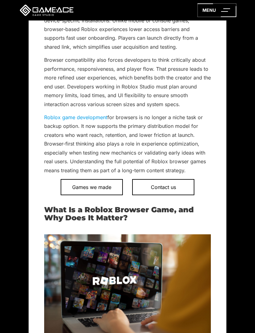 Image resolution: width=255 pixels, height=333 pixels. Describe the element at coordinates (127, 144) in the screenshot. I see `p: for browsers is no longer a niche task or backup option. It now supports the primary distribution...` at that location.